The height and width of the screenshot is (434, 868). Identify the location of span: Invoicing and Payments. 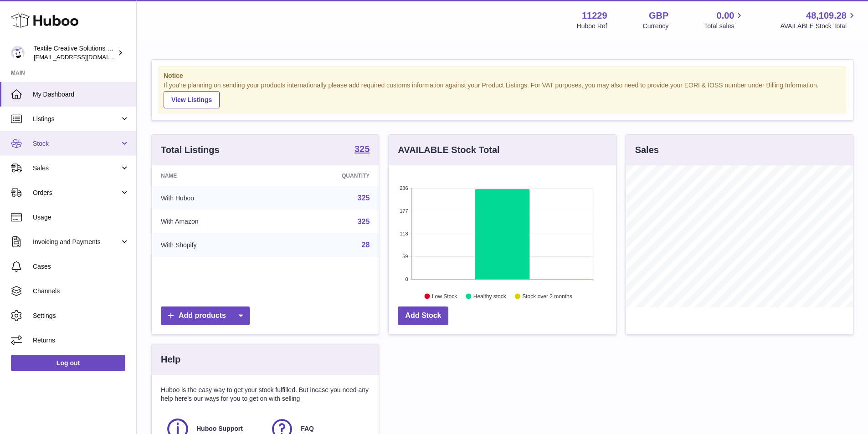
(76, 242).